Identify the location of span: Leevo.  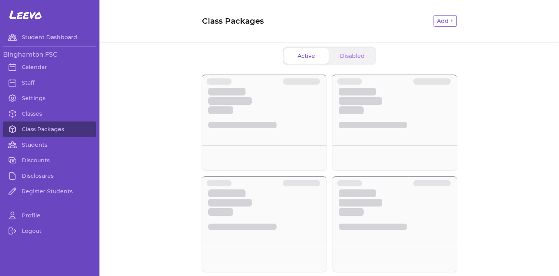
(26, 15).